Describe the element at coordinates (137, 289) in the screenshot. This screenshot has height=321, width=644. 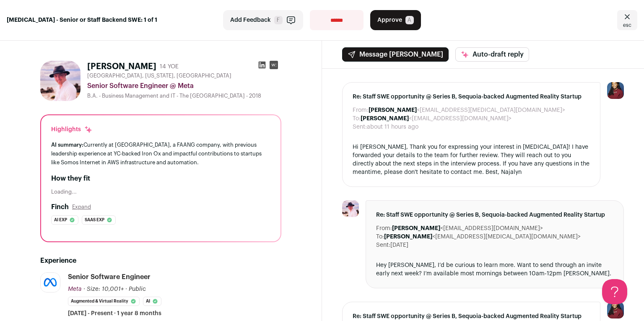
I see `span: Public` at that location.